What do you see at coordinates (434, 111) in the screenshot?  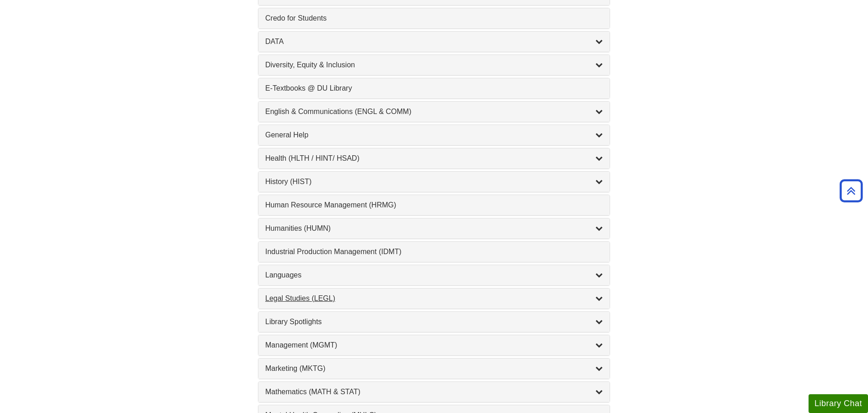 I see `div: English & Communications (ENGL & COMM)` at bounding box center [434, 111].